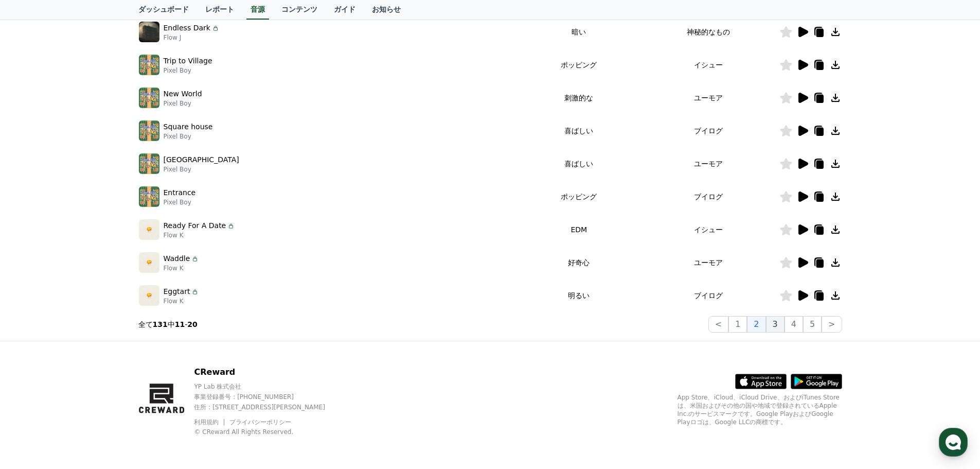  I want to click on button: 2, so click(756, 325).